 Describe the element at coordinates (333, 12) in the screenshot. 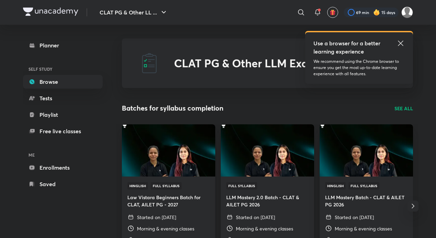

I see `img: avatar` at that location.